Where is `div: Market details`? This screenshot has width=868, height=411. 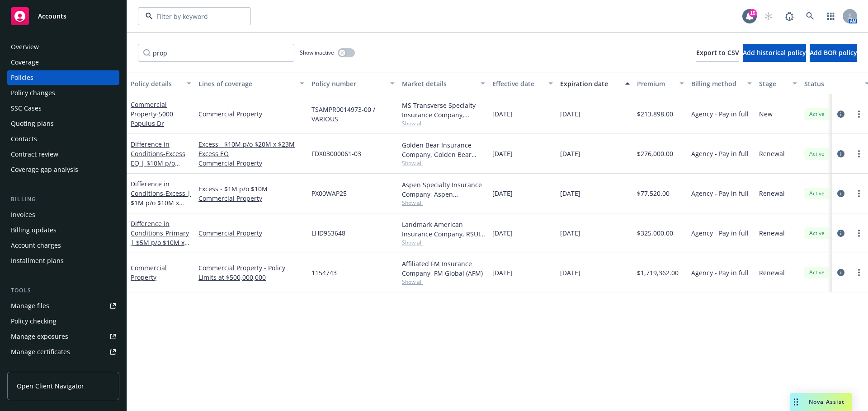
div: Market details is located at coordinates (438, 84).